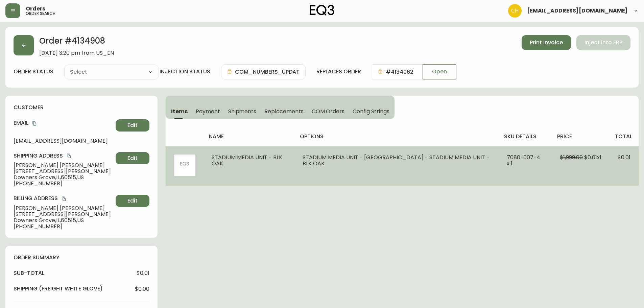 The width and height of the screenshot is (644, 308). I want to click on button: Print Invoice, so click(546, 42).